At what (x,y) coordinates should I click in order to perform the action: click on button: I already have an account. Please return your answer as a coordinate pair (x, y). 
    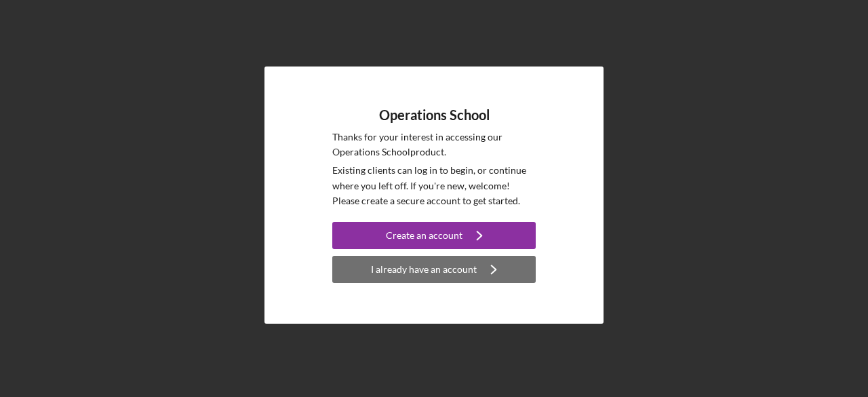
    Looking at the image, I should click on (434, 269).